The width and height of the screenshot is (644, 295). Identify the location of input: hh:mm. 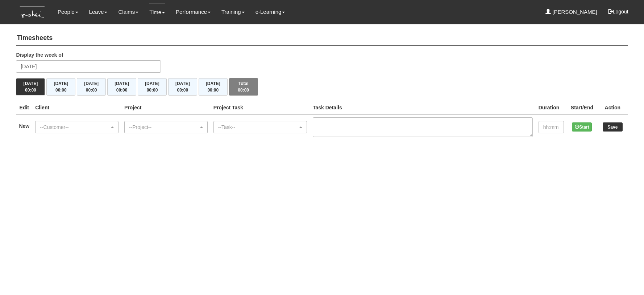
(551, 127).